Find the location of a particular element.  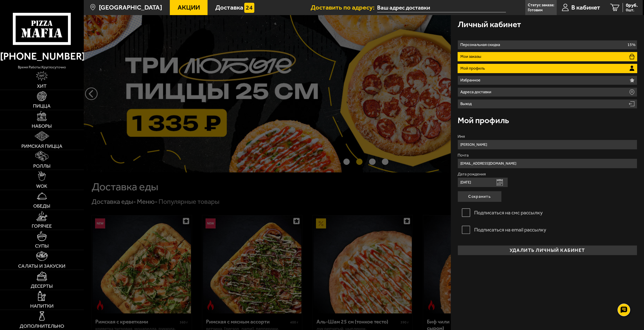

span: 0 шт. is located at coordinates (631, 10).